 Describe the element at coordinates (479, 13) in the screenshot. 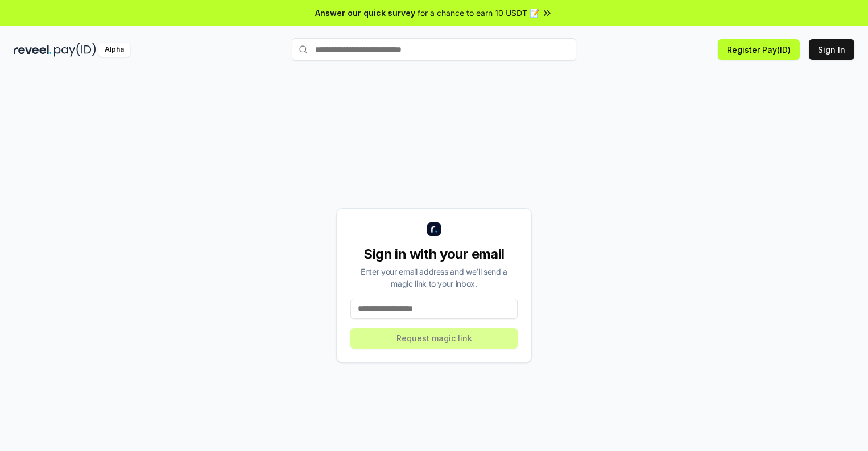

I see `span: for a chance to earn 10 USDT 📝` at that location.